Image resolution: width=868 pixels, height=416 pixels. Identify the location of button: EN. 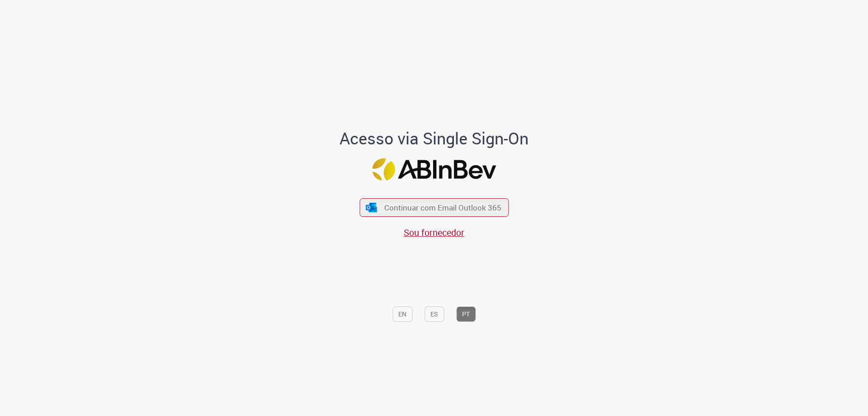
(402, 314).